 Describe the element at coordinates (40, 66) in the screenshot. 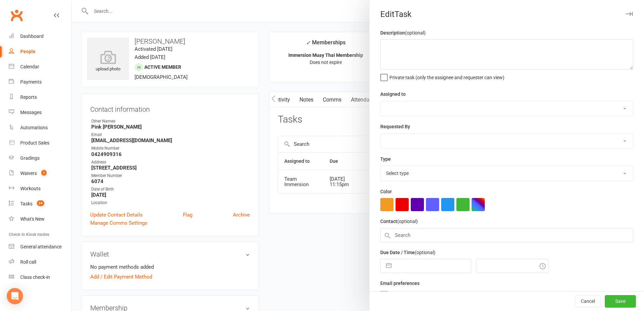

I see `a: Calendar` at that location.